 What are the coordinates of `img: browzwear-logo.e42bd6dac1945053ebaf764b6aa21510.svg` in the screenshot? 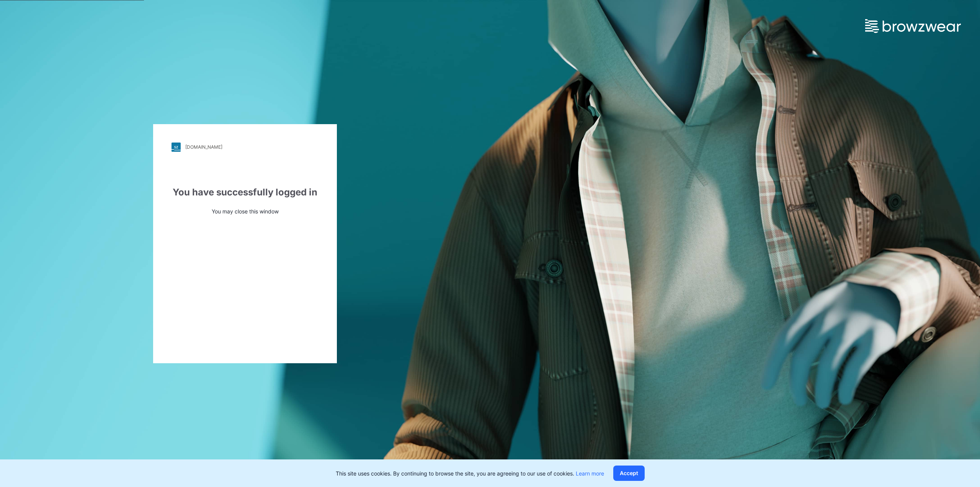 It's located at (913, 26).